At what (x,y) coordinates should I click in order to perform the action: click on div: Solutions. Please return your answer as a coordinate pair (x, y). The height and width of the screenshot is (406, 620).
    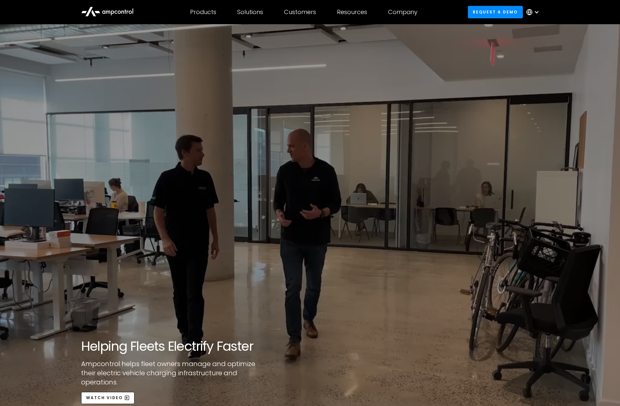
    Looking at the image, I should click on (250, 12).